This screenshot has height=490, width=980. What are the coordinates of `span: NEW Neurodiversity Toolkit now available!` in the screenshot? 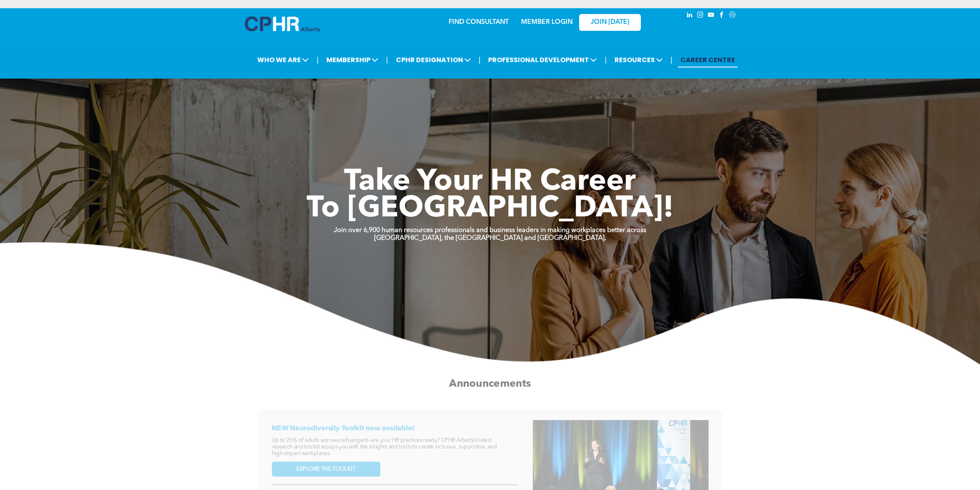 It's located at (343, 428).